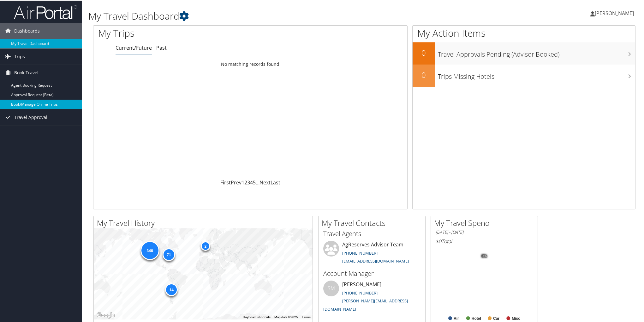 This screenshot has height=322, width=644. What do you see at coordinates (20, 56) in the screenshot?
I see `span: Trips` at bounding box center [20, 56].